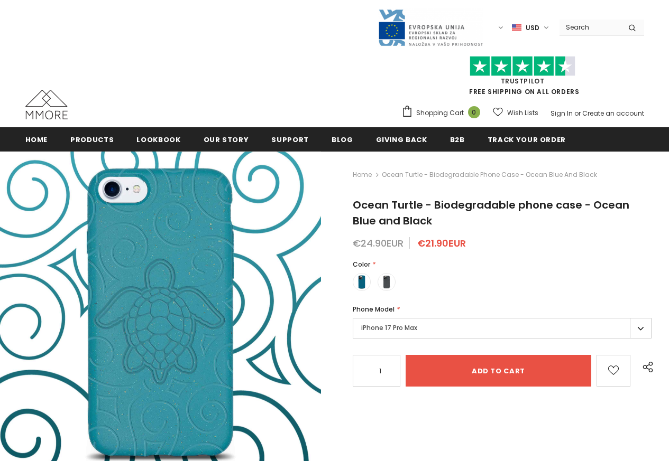 The width and height of the screenshot is (669, 461). Describe the element at coordinates (577, 113) in the screenshot. I see `span: or` at that location.